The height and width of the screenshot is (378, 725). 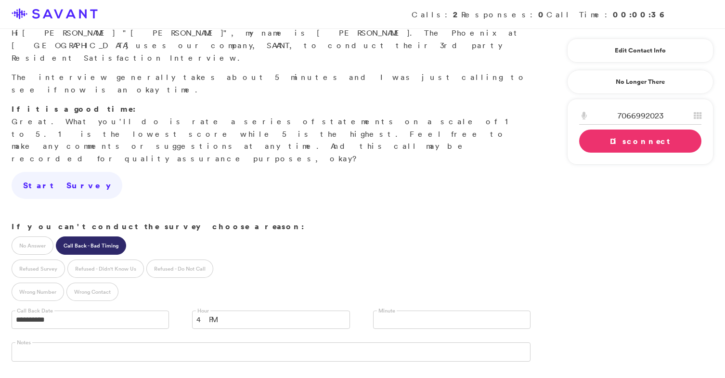 What do you see at coordinates (91, 245) in the screenshot?
I see `label: Call Back - Bad Timing` at bounding box center [91, 245].